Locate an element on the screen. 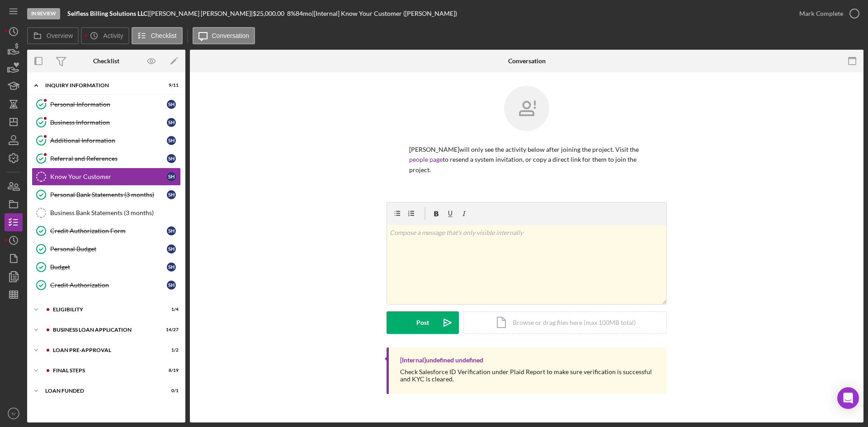 The image size is (868, 427). button: Overview is located at coordinates (53, 36).